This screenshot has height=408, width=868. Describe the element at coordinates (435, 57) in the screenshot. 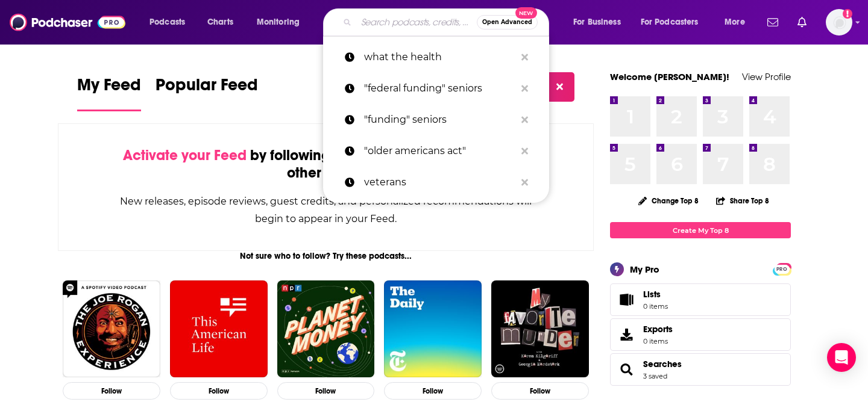

I see `a: what the health` at that location.